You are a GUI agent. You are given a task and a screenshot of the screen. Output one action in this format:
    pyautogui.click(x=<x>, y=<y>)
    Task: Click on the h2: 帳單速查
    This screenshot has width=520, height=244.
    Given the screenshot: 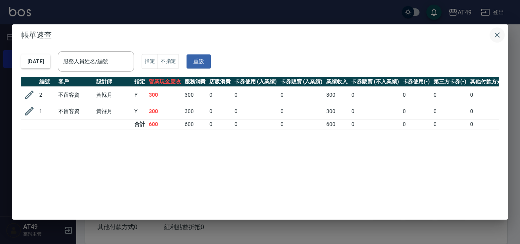 What is the action you would take?
    pyautogui.click(x=260, y=35)
    